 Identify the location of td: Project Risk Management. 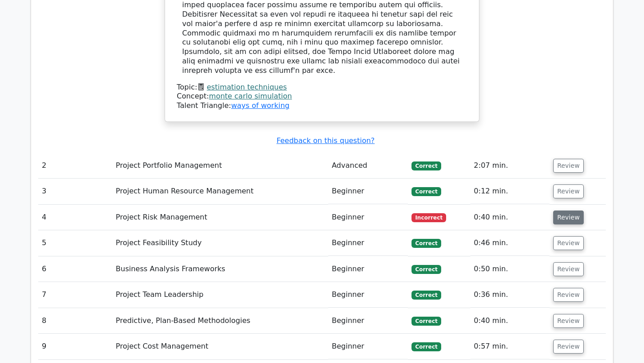
(220, 218).